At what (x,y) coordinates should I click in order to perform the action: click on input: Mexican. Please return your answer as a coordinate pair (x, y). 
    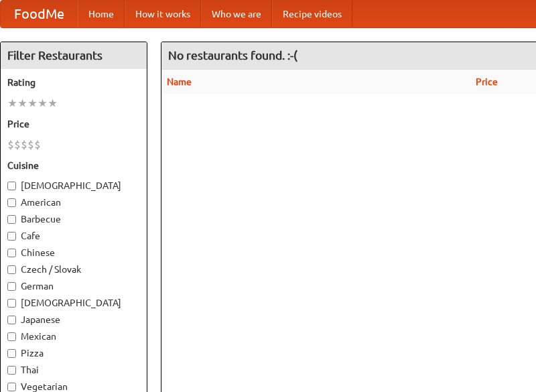
    Looking at the image, I should click on (11, 336).